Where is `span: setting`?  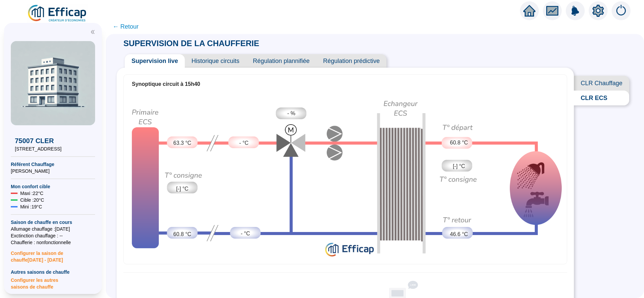
span: setting is located at coordinates (598, 11).